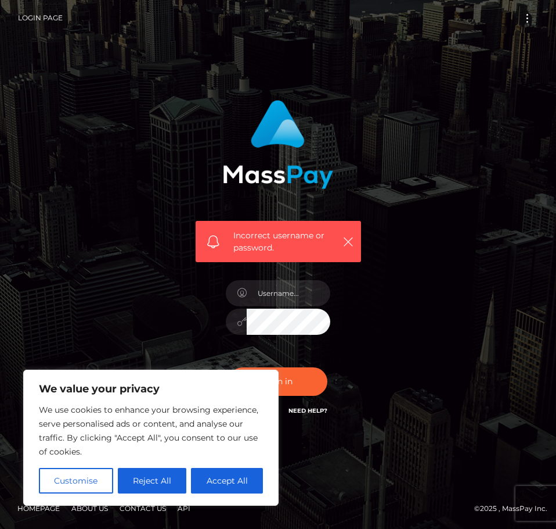 The width and height of the screenshot is (556, 529). Describe the element at coordinates (152, 480) in the screenshot. I see `button: Reject All` at that location.